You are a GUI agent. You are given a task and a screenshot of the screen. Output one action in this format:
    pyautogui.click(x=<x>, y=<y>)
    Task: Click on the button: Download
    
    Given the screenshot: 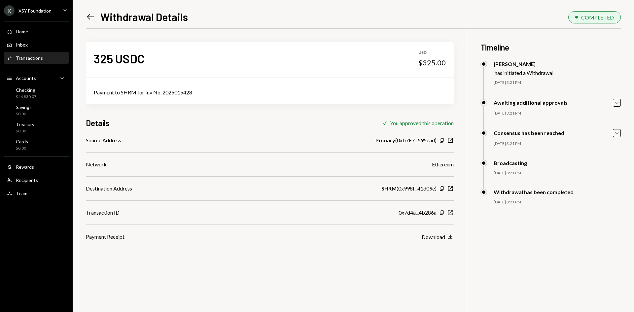 What is the action you would take?
    pyautogui.click(x=437, y=237)
    